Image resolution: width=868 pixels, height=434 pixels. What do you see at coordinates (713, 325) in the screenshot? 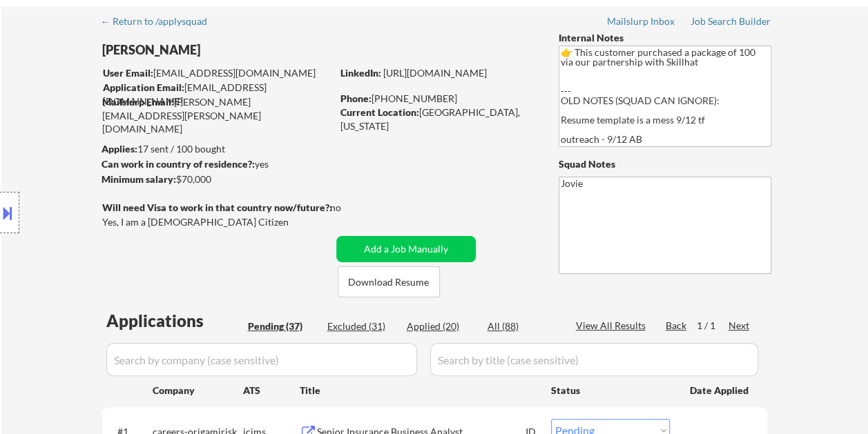
I see `div: 1 / 1` at bounding box center [713, 325].